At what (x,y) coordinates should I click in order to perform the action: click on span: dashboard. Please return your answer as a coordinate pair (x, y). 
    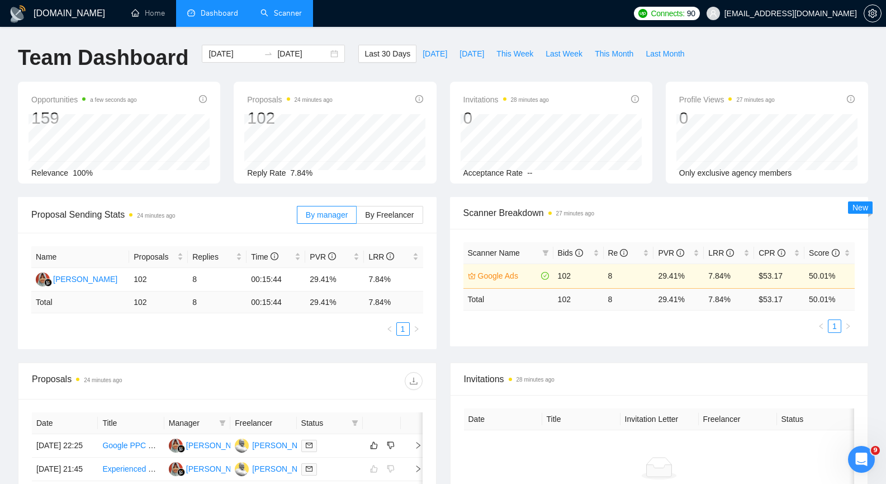
    Looking at the image, I should click on (191, 13).